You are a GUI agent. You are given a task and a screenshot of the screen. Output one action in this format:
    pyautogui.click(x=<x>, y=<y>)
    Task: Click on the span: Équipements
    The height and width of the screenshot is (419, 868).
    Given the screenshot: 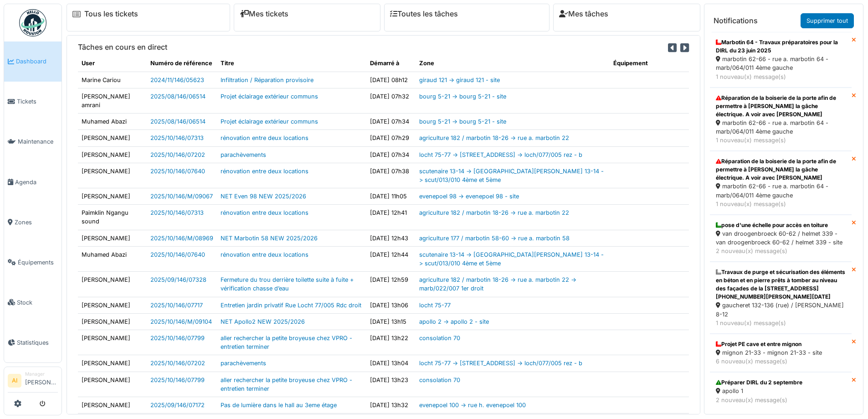 What is the action you would take?
    pyautogui.click(x=38, y=262)
    